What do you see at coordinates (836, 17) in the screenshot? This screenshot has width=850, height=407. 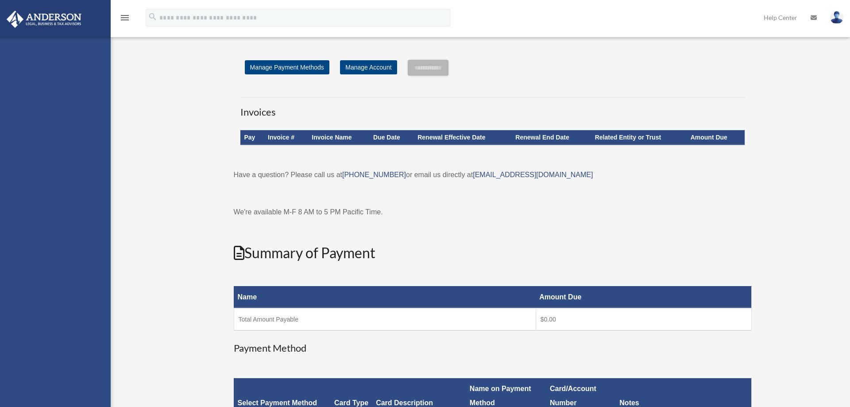 I see `img: User Pic` at bounding box center [836, 17].